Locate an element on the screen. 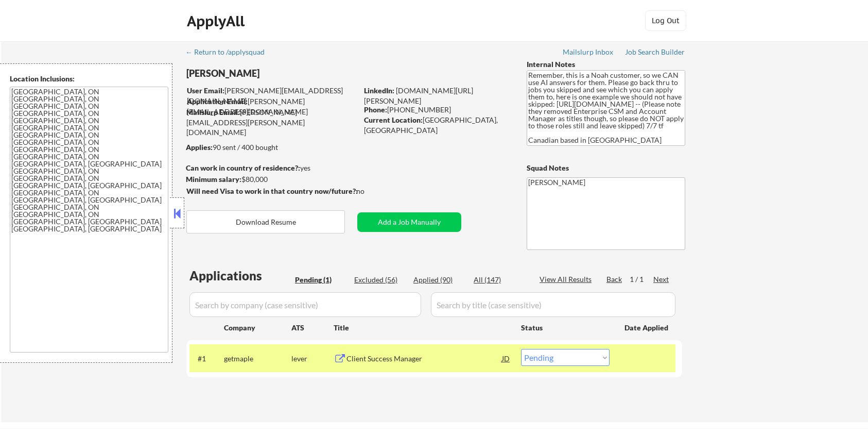  div: Excluded (56) is located at coordinates (380, 280).